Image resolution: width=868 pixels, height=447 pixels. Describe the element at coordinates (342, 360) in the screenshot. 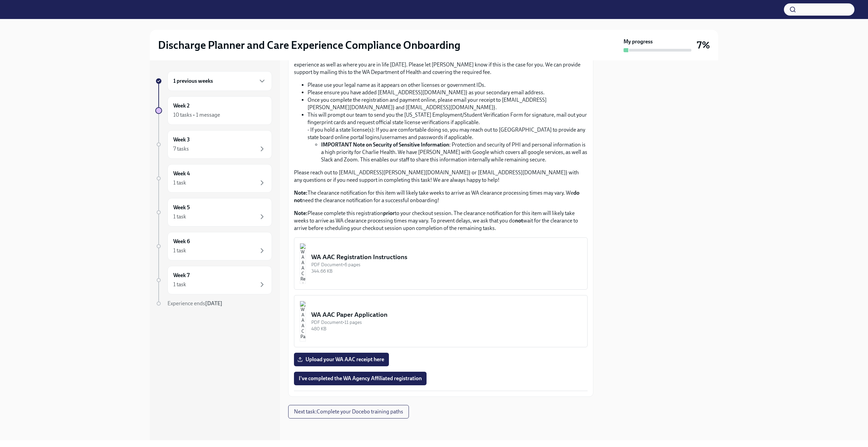

I see `label: Upload your WA AAC receipt here` at that location.